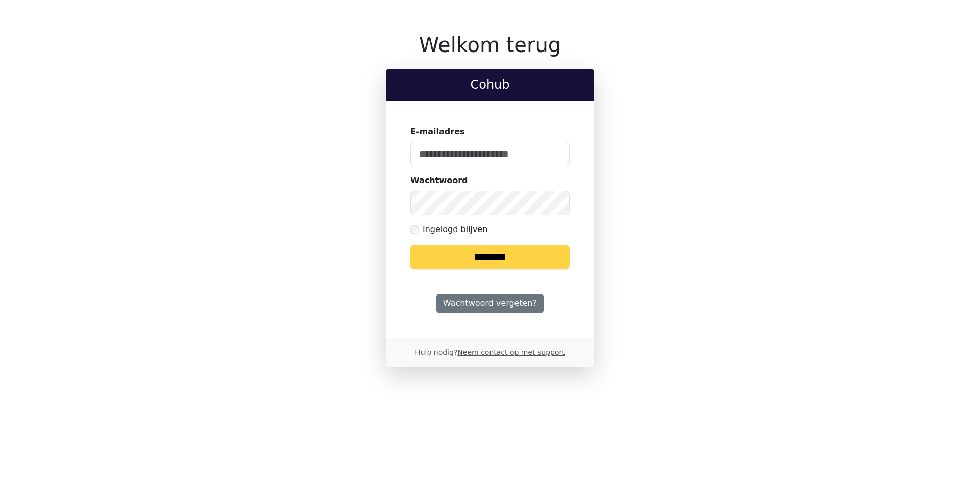 Image resolution: width=980 pixels, height=486 pixels. I want to click on label: Wachtwoord, so click(439, 181).